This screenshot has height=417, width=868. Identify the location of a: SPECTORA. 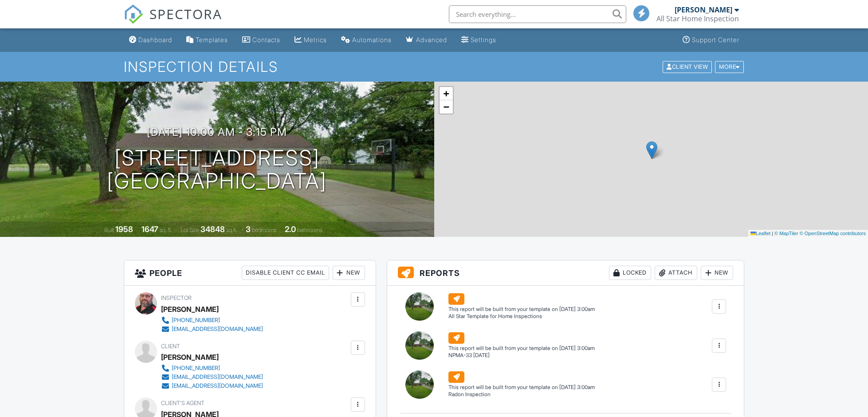
(173, 21).